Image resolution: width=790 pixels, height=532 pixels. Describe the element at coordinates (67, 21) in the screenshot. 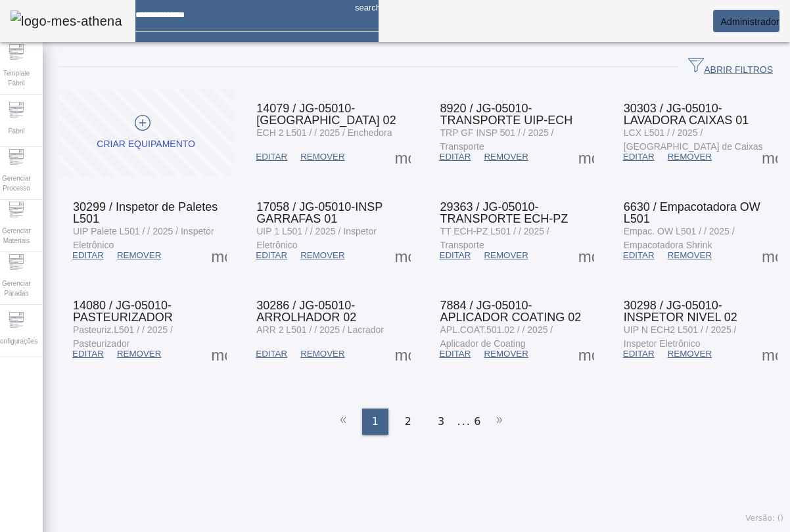

I see `img: logo-mes-athena` at that location.